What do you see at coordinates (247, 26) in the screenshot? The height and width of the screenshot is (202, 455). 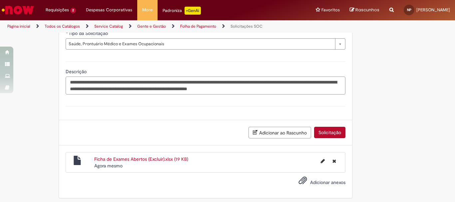 I see `a: Solicitações SOC` at bounding box center [247, 26].